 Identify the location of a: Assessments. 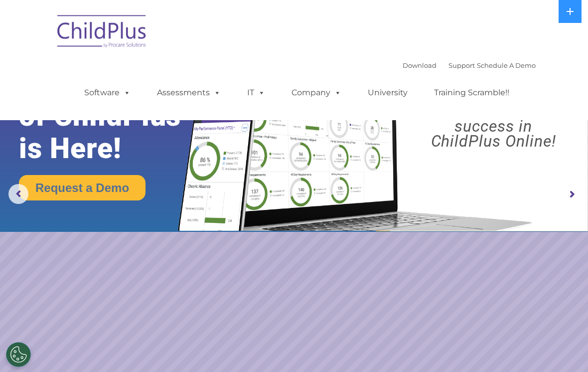
(189, 92).